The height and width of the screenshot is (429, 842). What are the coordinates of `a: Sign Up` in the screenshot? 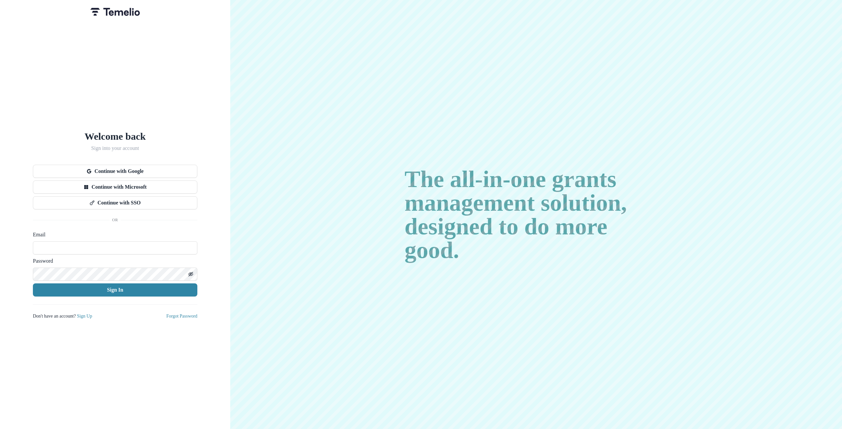 It's located at (98, 316).